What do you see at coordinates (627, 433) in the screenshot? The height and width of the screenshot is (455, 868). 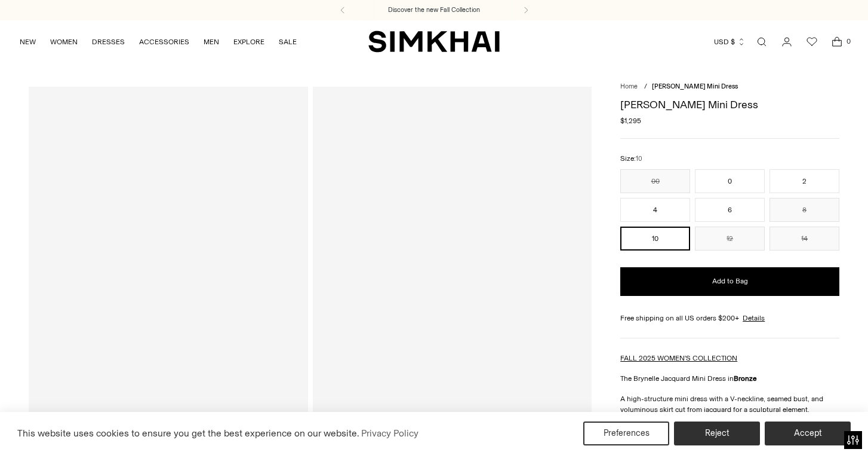 I see `button: Preferences` at bounding box center [627, 433].